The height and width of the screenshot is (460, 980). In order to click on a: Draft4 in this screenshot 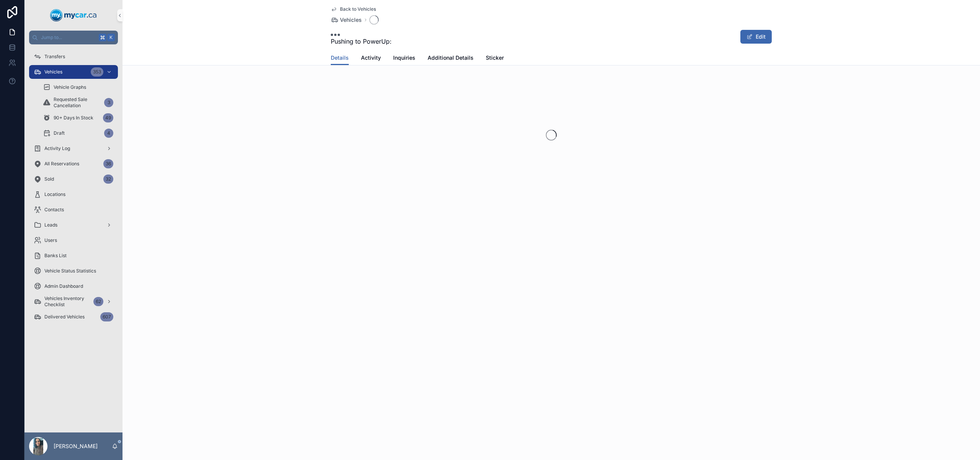, I will do `click(78, 133)`.